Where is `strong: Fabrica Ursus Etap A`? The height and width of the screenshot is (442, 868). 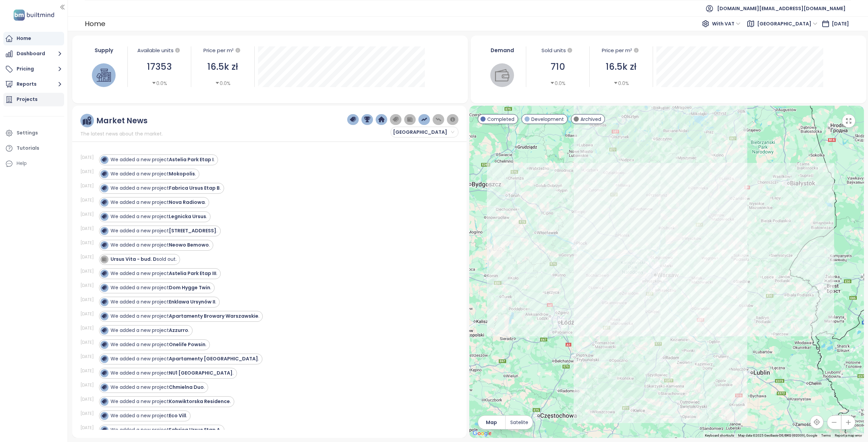
strong: Fabrica Ursus Etap A is located at coordinates (194, 430).